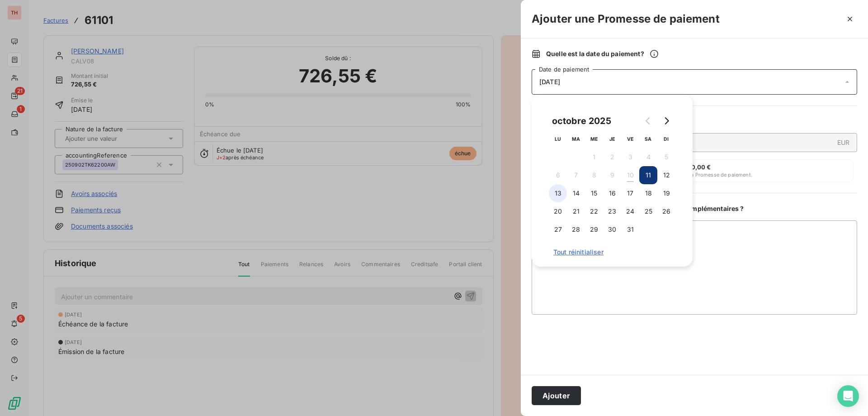 The width and height of the screenshot is (868, 416). Describe the element at coordinates (558, 139) in the screenshot. I see `th: lundi` at that location.